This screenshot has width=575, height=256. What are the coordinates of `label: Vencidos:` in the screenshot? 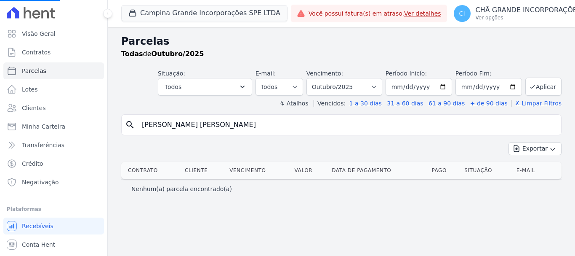 It's located at (330, 103).